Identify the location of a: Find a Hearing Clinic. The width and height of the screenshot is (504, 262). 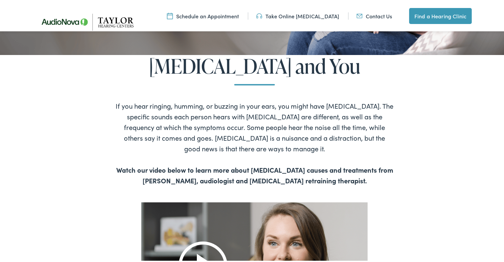
(440, 15).